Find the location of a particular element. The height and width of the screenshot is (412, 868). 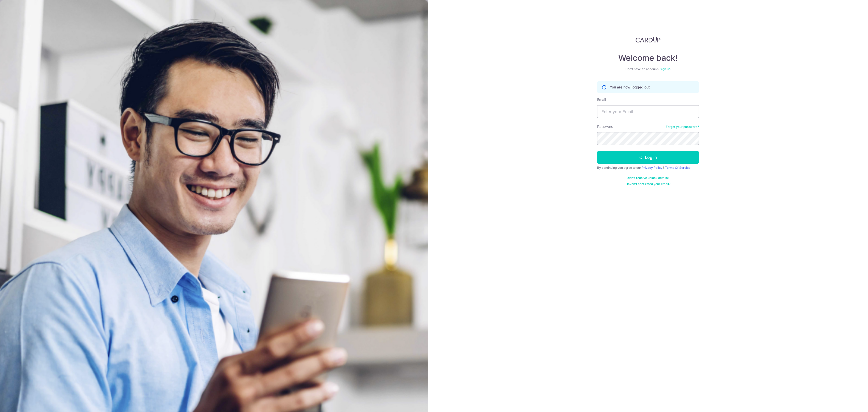

input: Enter your Email is located at coordinates (648, 111).